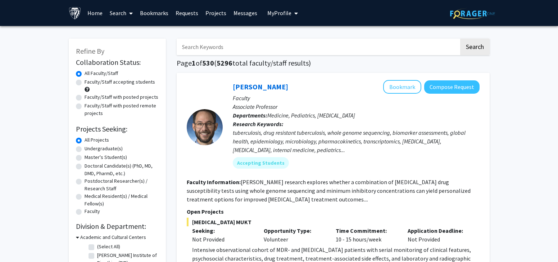  What do you see at coordinates (245, 13) in the screenshot?
I see `a: Messages` at bounding box center [245, 13].